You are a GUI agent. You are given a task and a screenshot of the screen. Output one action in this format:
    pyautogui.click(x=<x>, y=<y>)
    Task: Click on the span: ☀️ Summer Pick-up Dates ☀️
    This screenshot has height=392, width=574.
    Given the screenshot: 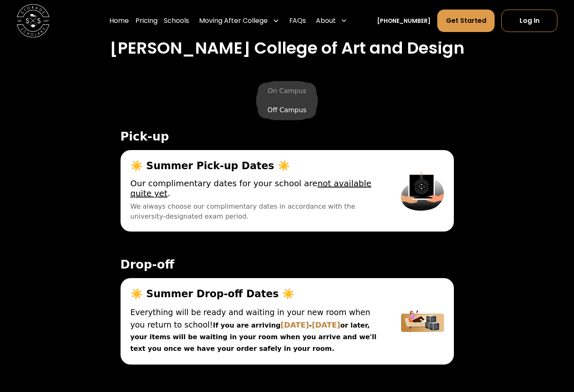 What is the action you would take?
    pyautogui.click(x=256, y=166)
    